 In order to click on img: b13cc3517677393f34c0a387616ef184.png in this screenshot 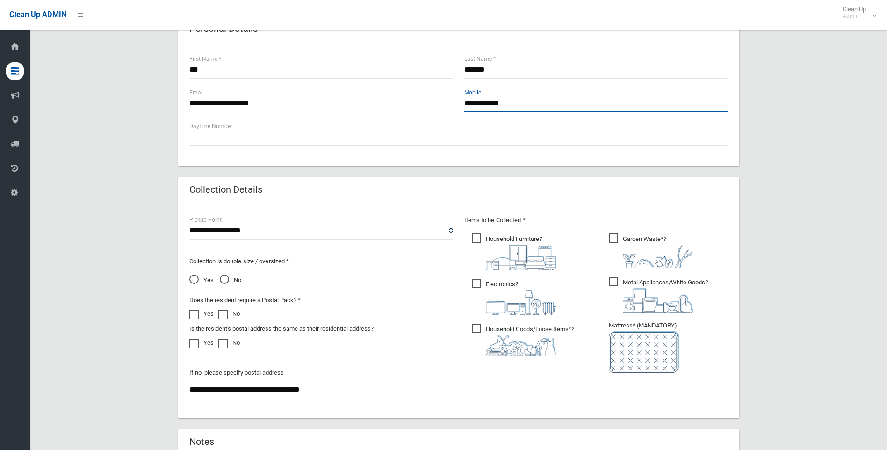, I will do `click(521, 345)`.